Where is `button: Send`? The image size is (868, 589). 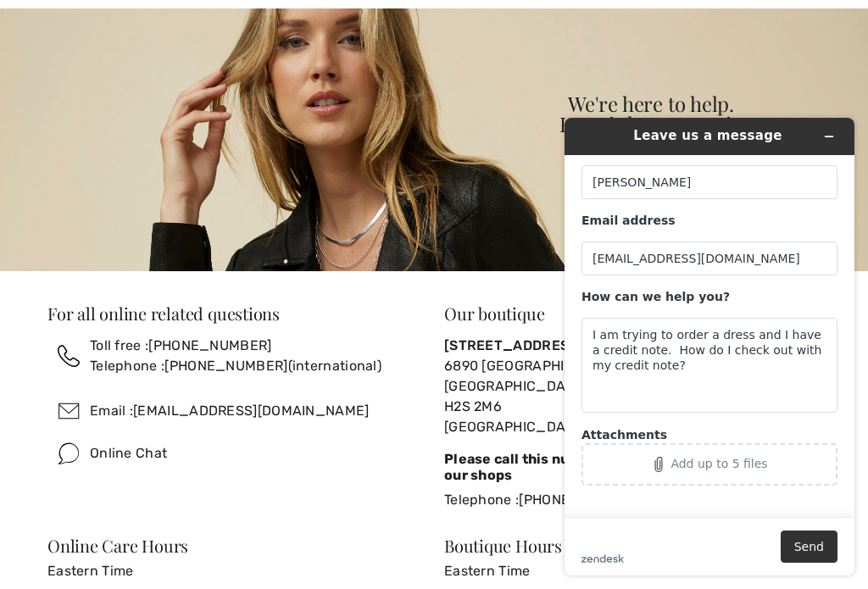
button: Send is located at coordinates (258, 442).